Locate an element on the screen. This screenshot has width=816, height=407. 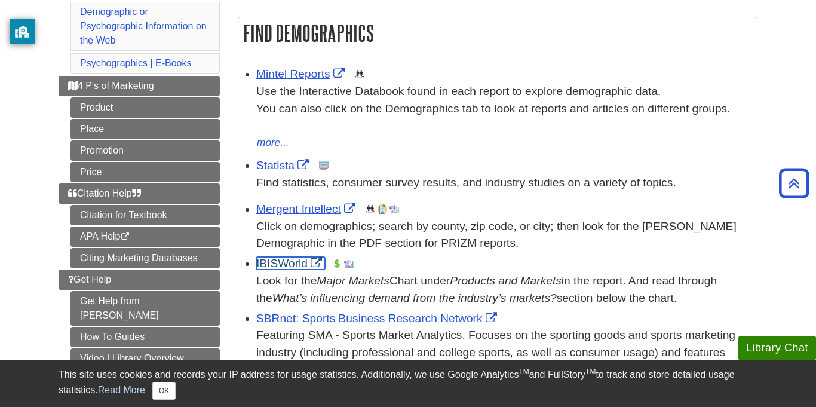
a: Citation for Textbook is located at coordinates (145, 215).